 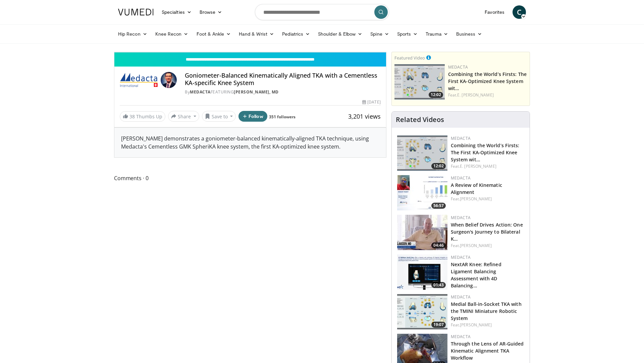 What do you see at coordinates (282, 92) in the screenshot?
I see `div: By FEATURING` at bounding box center [282, 92].